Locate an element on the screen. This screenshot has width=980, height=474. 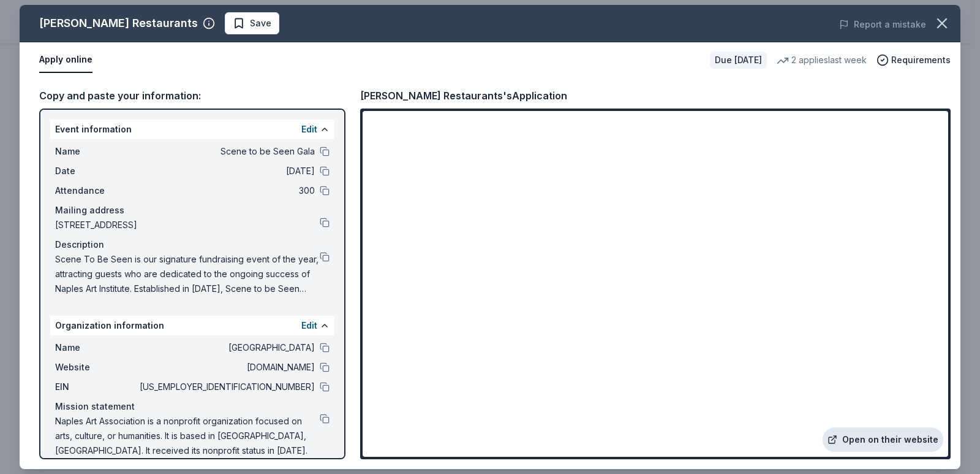
div: Mission statement is located at coordinates (192, 406).